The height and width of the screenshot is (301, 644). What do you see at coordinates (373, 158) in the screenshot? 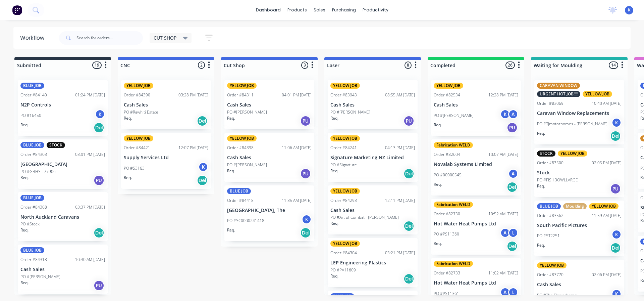
I see `p: Signature Marketing NZ Limited` at bounding box center [373, 158].